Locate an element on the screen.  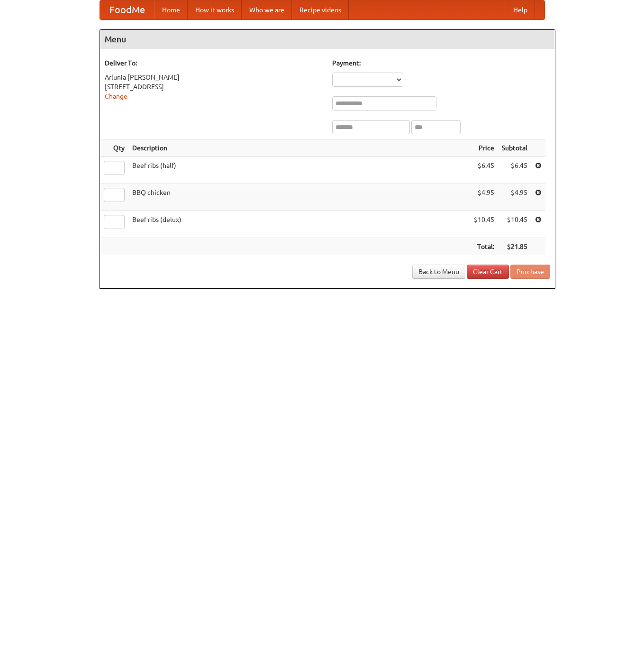
td: Beef ribs (half) is located at coordinates (299, 170).